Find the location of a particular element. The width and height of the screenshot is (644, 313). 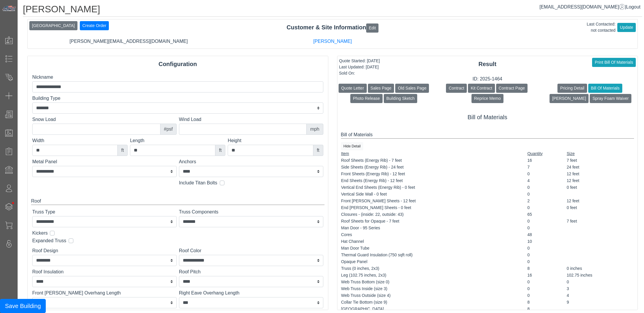

button: Update is located at coordinates (627, 27).